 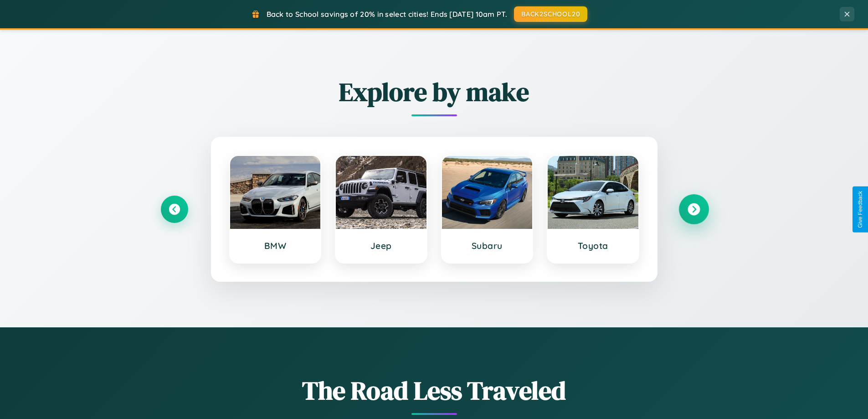 What do you see at coordinates (434, 92) in the screenshot?
I see `h2: Explore by make` at bounding box center [434, 92].